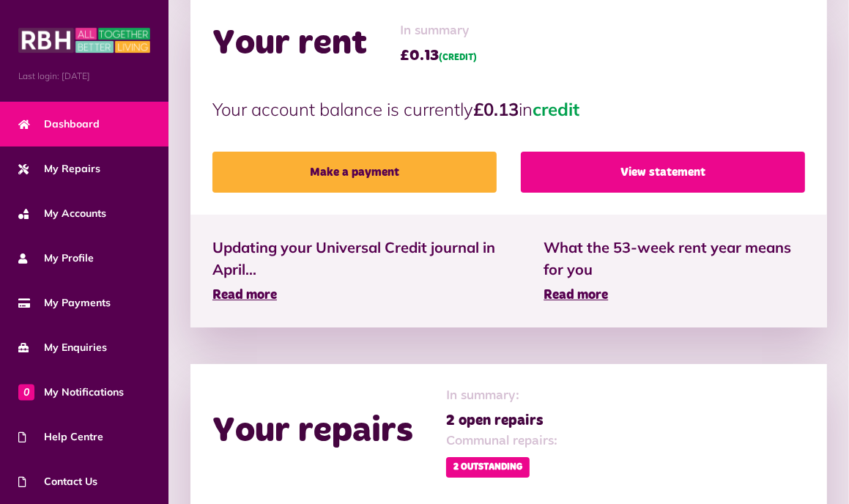  I want to click on span: Communal repairs:, so click(502, 441).